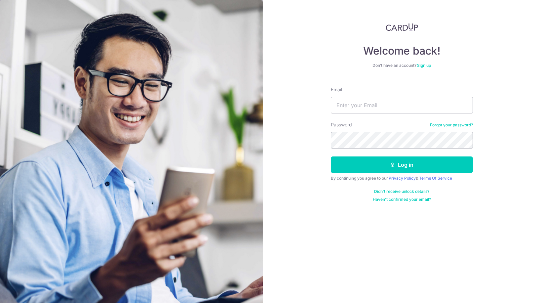 This screenshot has height=303, width=541. What do you see at coordinates (342, 125) in the screenshot?
I see `label: Password` at bounding box center [342, 125].